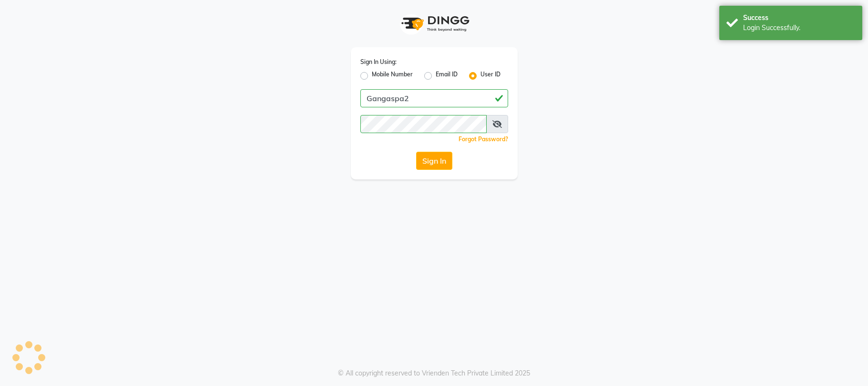 Image resolution: width=868 pixels, height=386 pixels. Describe the element at coordinates (799, 17) in the screenshot. I see `div: Success` at that location.